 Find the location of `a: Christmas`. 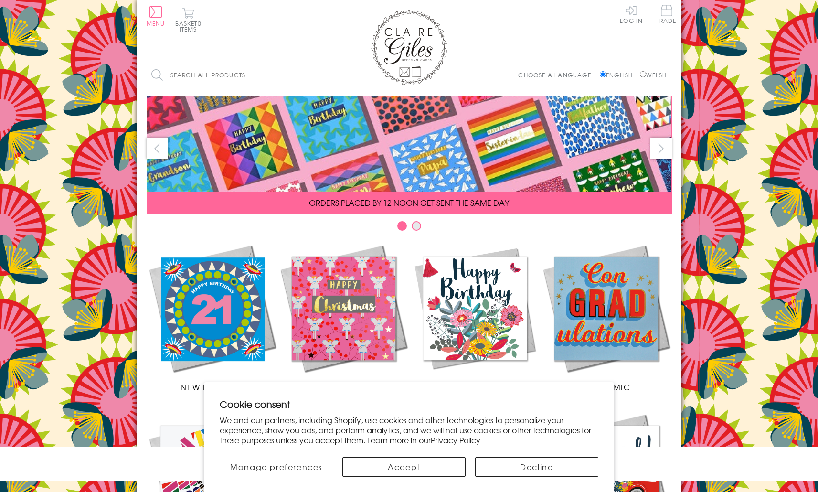

a: Christmas is located at coordinates (343, 318).